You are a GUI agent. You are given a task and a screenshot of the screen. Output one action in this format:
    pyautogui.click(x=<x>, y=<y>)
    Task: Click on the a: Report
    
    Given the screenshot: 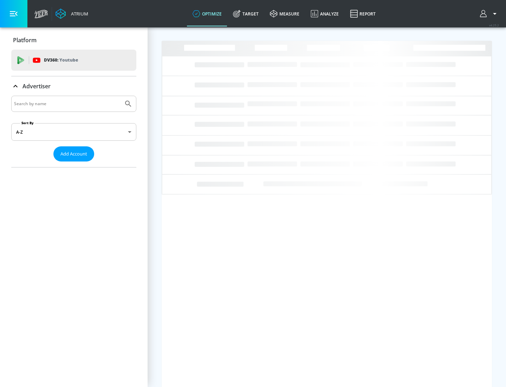 What is the action you would take?
    pyautogui.click(x=363, y=14)
    